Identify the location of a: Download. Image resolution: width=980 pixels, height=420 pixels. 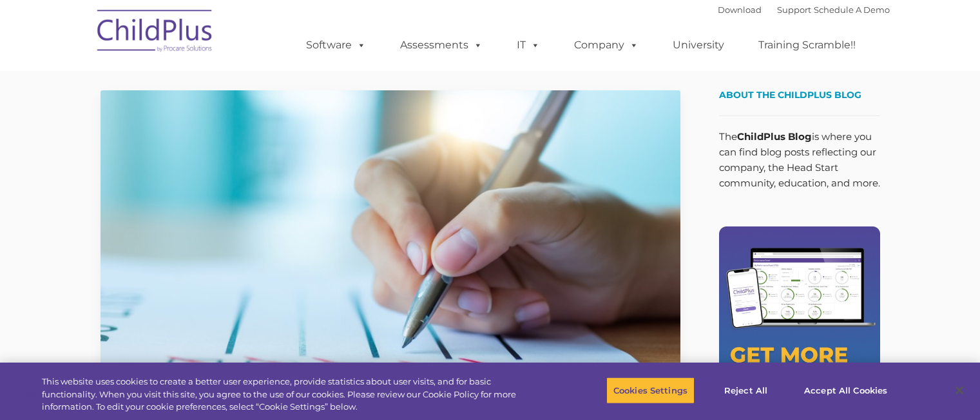
(740, 10).